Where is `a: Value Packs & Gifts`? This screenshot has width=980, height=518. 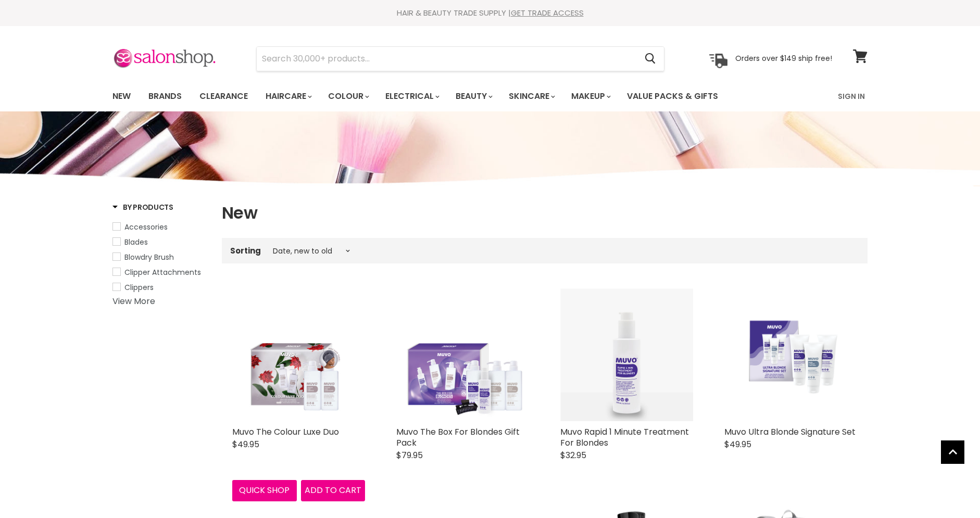 a: Value Packs & Gifts is located at coordinates (673, 96).